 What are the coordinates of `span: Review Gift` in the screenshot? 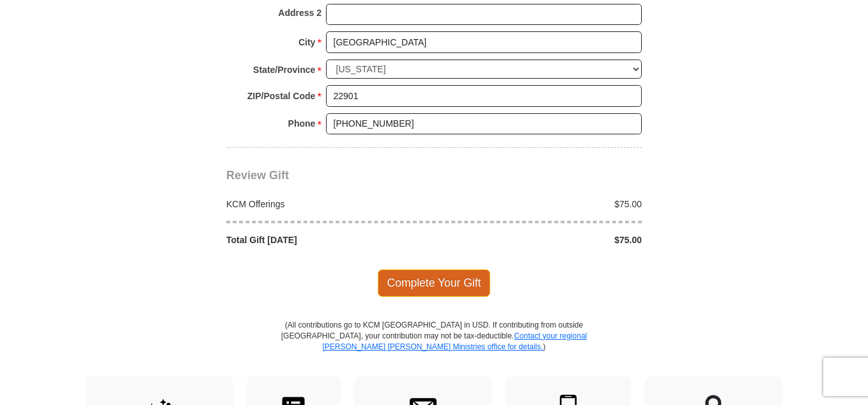 It's located at (258, 175).